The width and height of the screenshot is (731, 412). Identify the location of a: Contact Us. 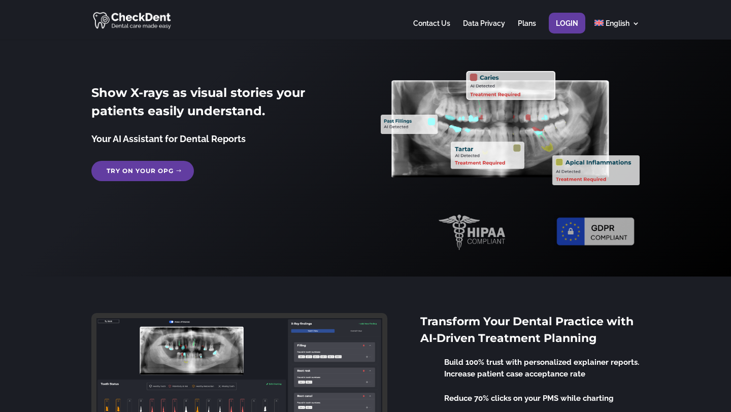
(432, 29).